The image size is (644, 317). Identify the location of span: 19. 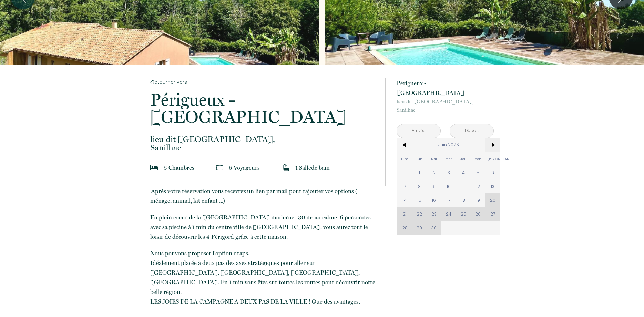
(478, 200).